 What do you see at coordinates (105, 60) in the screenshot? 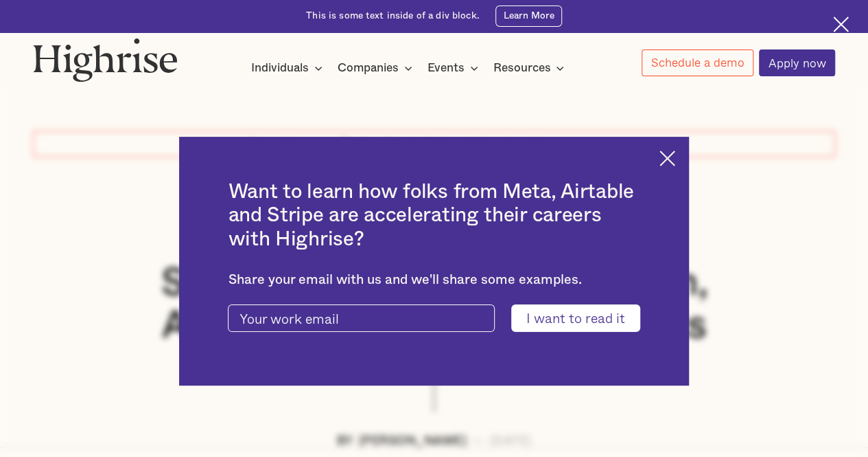
I see `img: Highrise logo` at bounding box center [105, 60].